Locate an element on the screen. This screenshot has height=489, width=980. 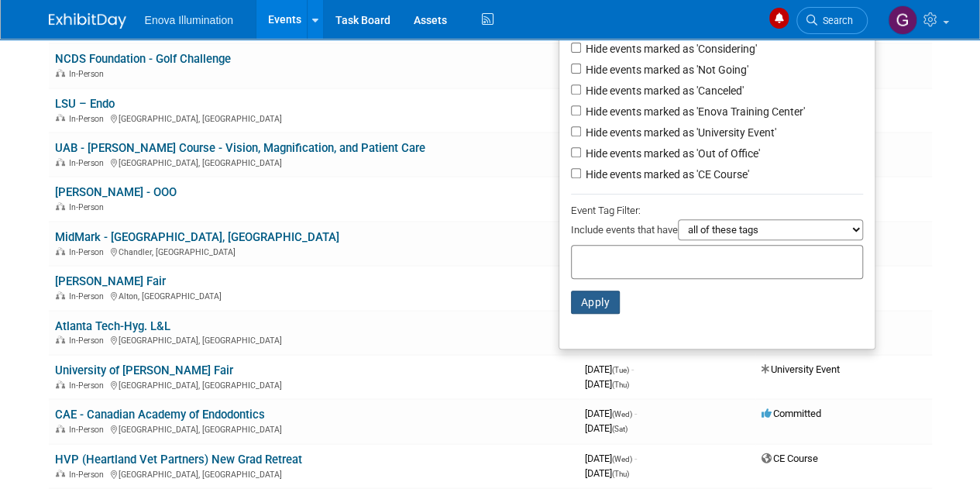
span: CE Course is located at coordinates (789, 458).